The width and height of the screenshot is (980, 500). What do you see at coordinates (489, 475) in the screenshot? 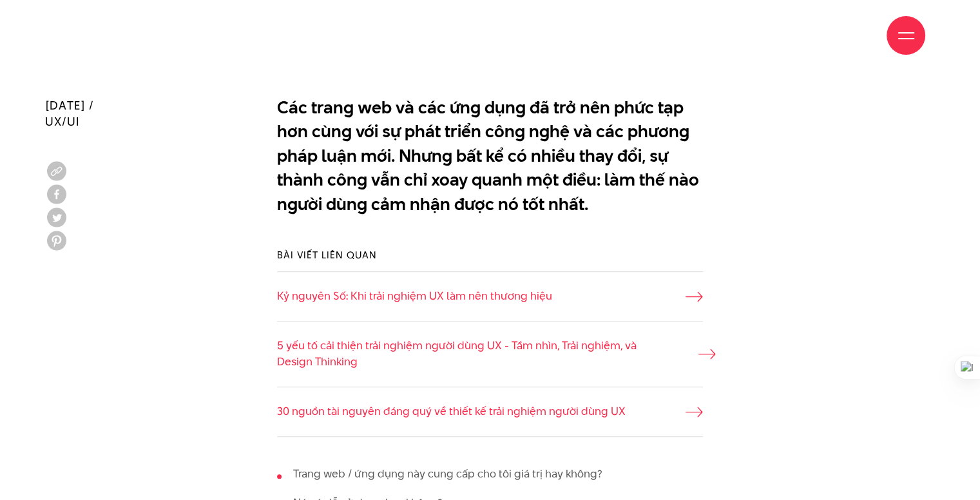
I see `li: Trang web / ứng dụng này cung cấp cho tôi giá trị hay không?` at bounding box center [489, 475].